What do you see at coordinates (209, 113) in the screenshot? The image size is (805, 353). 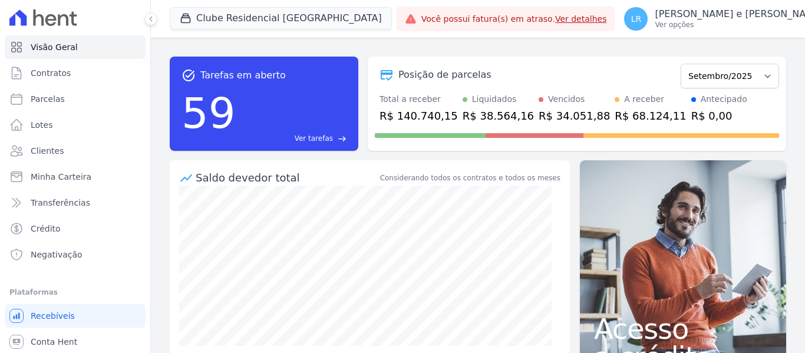 I see `div: 59` at bounding box center [209, 113].